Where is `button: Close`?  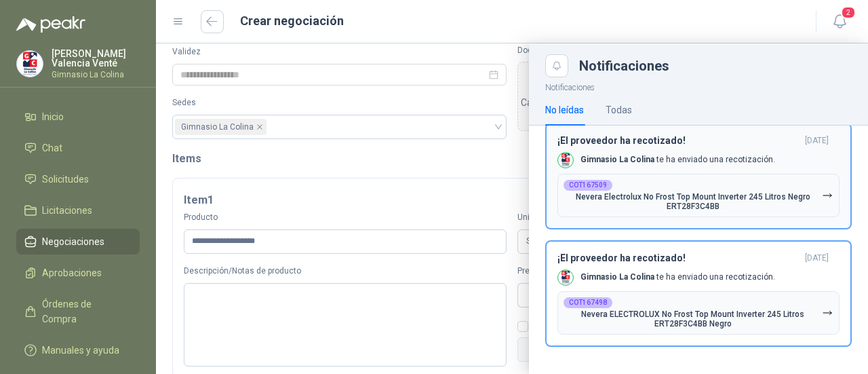 button: Close is located at coordinates (557, 66).